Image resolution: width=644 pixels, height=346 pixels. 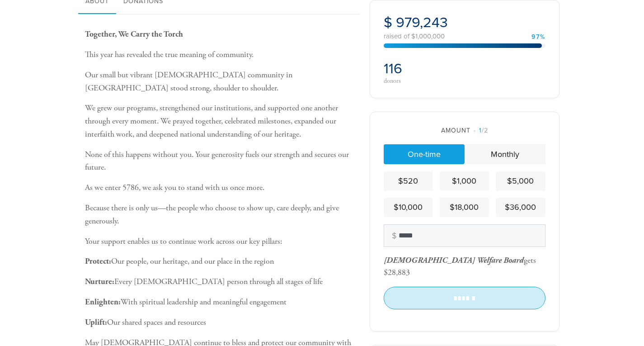 What do you see at coordinates (220, 215) in the screenshot?
I see `p: Because there is only us—the people who choose to show up, care deeply, and give generously.` at bounding box center [220, 215].